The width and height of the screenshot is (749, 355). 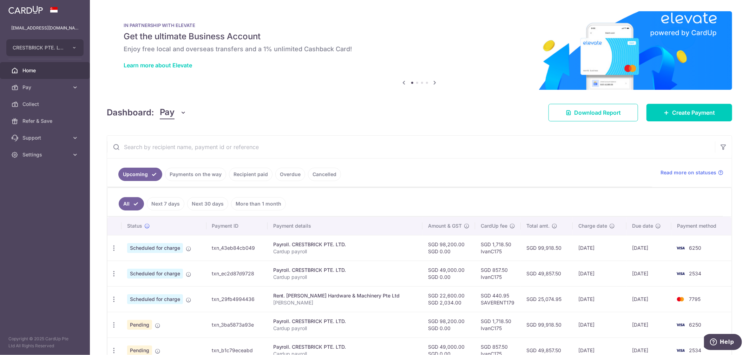 I want to click on th: Payment details, so click(x=345, y=226).